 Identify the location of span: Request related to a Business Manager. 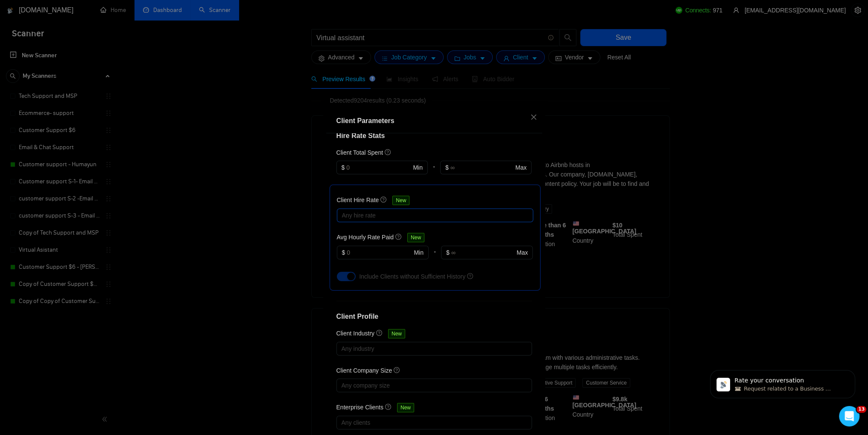
(91, 37).